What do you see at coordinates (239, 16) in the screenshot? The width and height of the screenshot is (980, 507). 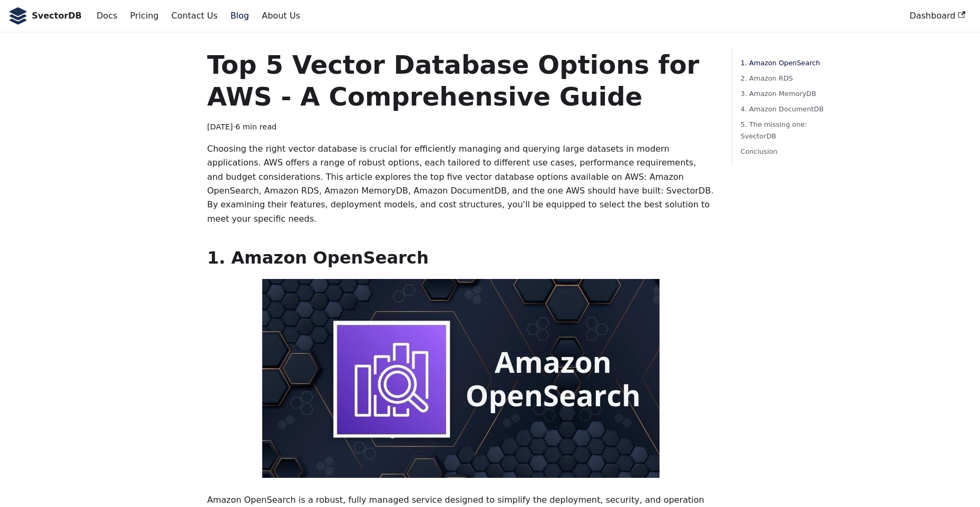 I see `a: Blog` at bounding box center [239, 16].